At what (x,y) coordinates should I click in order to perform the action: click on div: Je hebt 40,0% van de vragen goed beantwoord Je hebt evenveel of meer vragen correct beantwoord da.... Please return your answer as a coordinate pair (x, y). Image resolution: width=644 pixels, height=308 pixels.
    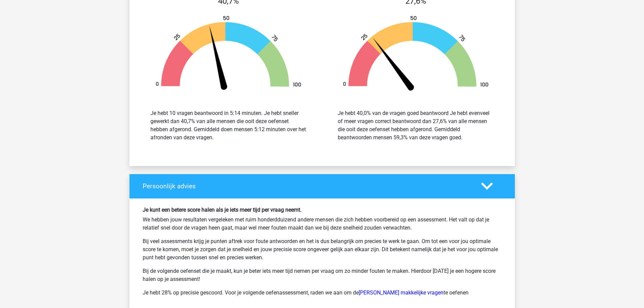
    Looking at the image, I should click on (416, 125).